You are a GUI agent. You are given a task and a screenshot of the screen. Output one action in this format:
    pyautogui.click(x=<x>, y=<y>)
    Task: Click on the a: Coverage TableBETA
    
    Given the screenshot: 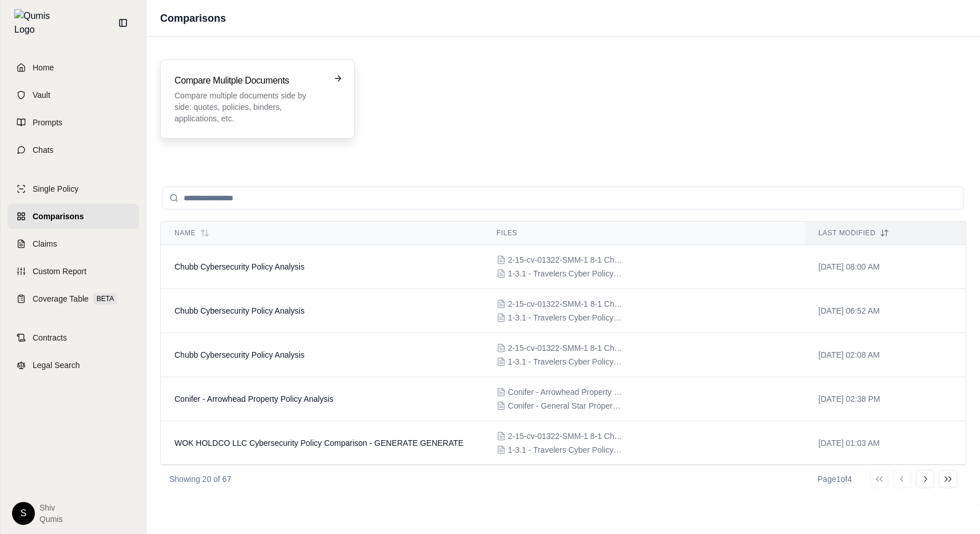 What is the action you would take?
    pyautogui.click(x=73, y=299)
    